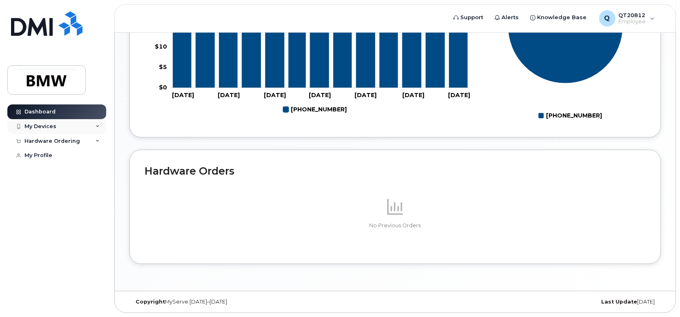 Image resolution: width=680 pixels, height=317 pixels. I want to click on strong: Copyright, so click(150, 302).